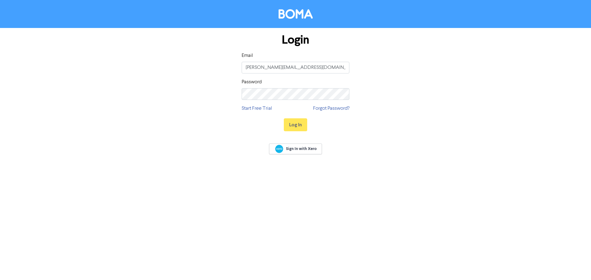 The image size is (591, 280). What do you see at coordinates (301, 149) in the screenshot?
I see `span: Sign In with Xero` at bounding box center [301, 149].